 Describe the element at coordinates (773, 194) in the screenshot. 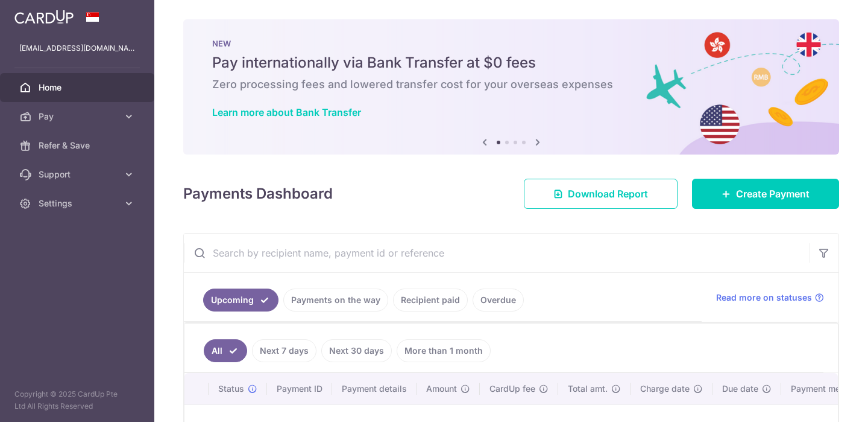

I see `span: Create Payment` at that location.